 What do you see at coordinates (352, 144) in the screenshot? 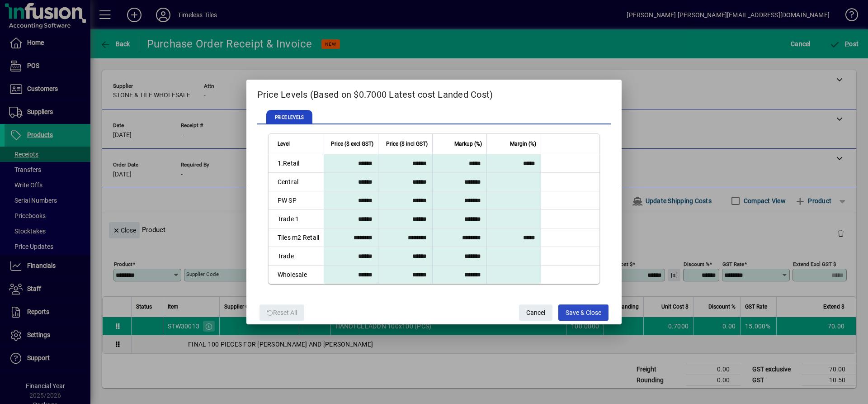
I see `span: Price ($ excl GST)` at bounding box center [352, 144].